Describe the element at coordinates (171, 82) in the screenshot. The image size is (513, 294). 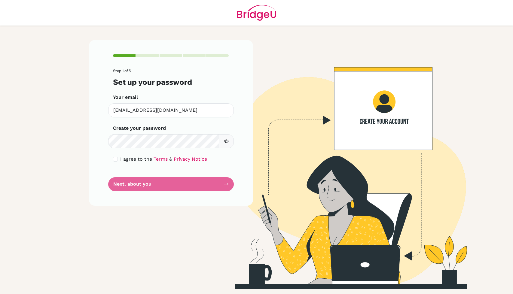
I see `h3: Set up your password` at that location.